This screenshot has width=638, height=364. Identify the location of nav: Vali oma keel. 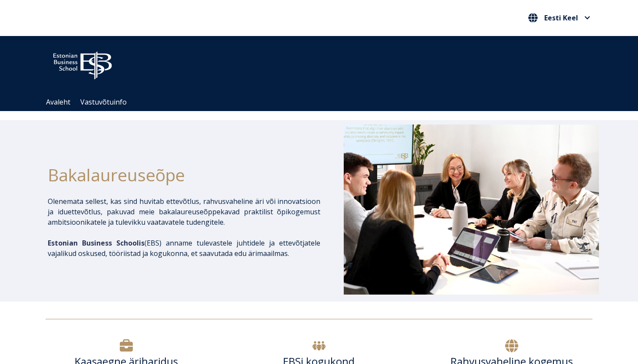
(559, 18).